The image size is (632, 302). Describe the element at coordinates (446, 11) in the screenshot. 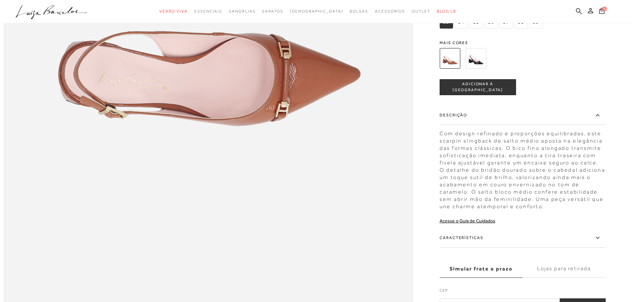

I see `span: BLOG LB` at that location.